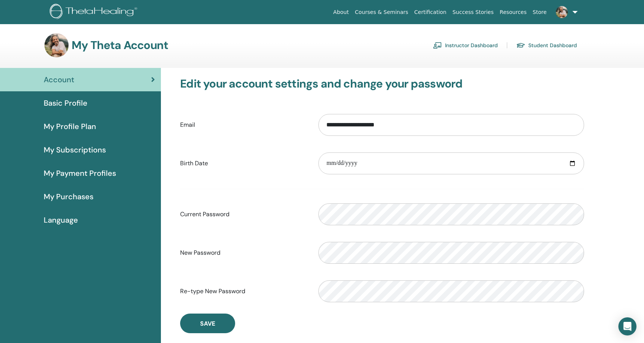 The image size is (644, 343). What do you see at coordinates (120, 45) in the screenshot?
I see `h3: My Theta Account` at bounding box center [120, 45].